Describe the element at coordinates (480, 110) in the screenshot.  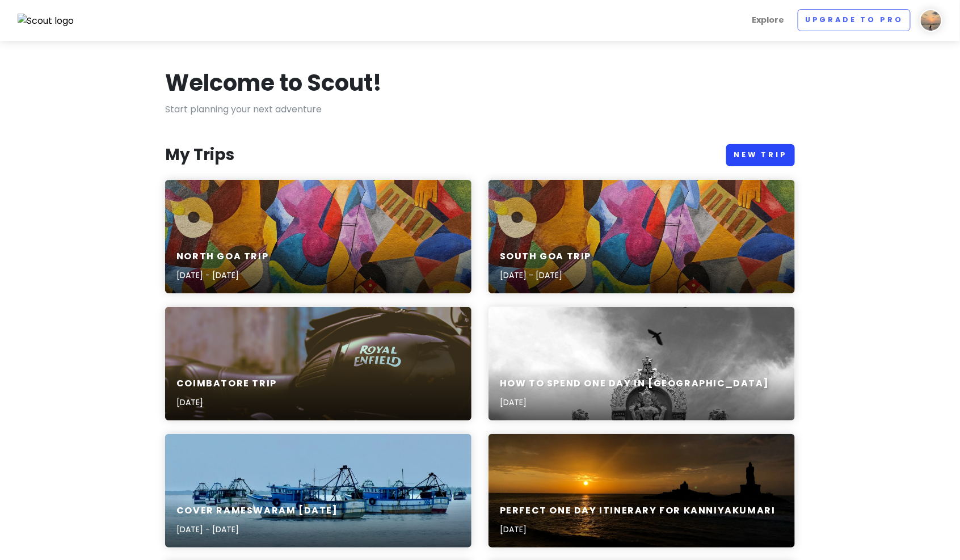
I see `p: Start planning your next adventure` at that location.